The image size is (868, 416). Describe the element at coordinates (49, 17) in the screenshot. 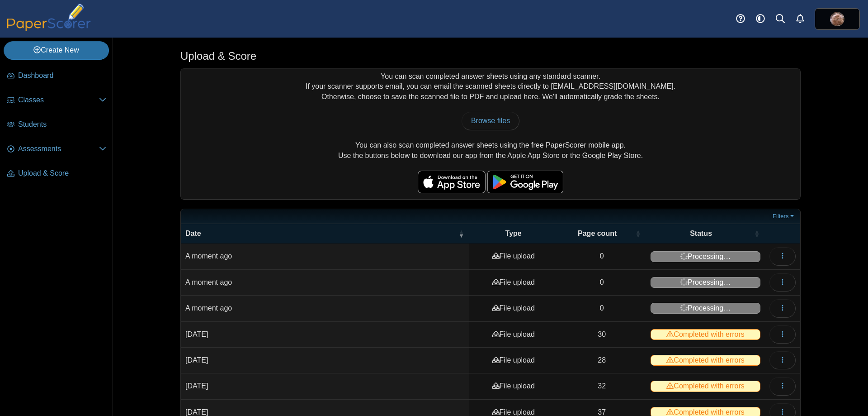

I see `img: PaperScorer` at that location.